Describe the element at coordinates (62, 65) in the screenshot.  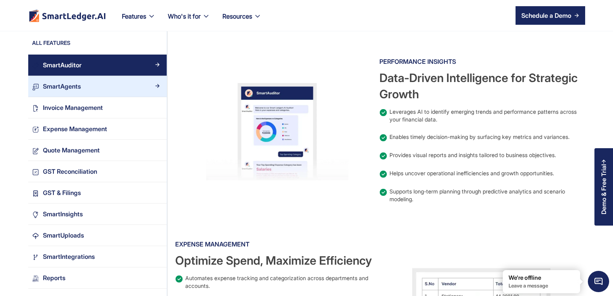
I see `div: SmartAuditor` at that location.